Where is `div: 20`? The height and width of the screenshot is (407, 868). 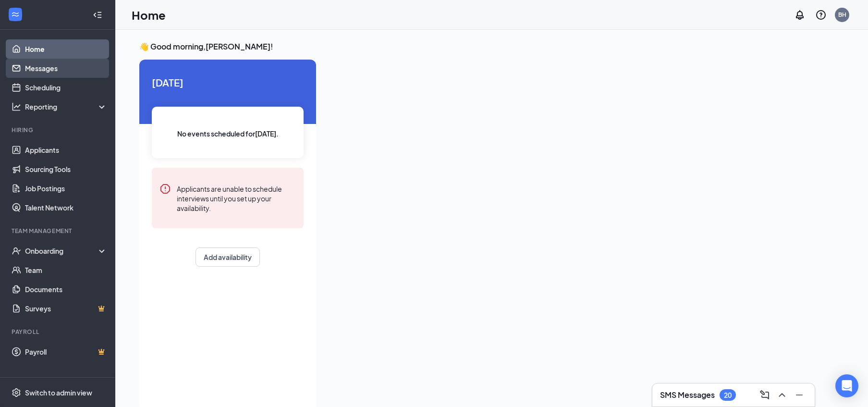 div: 20 is located at coordinates (728, 395).